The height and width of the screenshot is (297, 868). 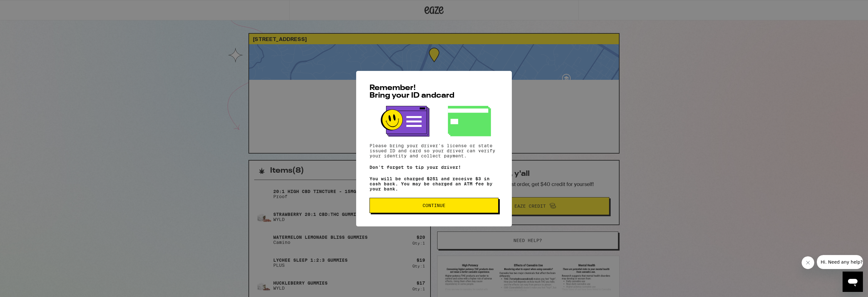 What do you see at coordinates (434, 151) in the screenshot?
I see `p: Please bring your driver's license or state issued ID and card so your driver can verify your ide...` at bounding box center [434, 151].